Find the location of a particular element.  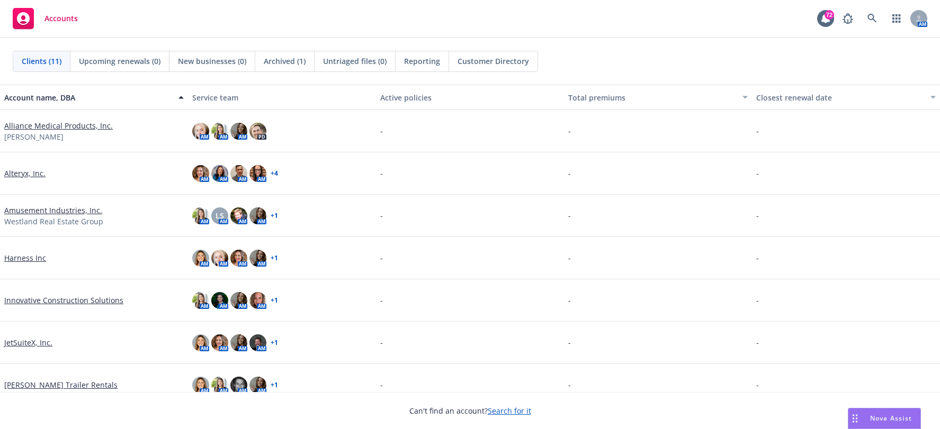

span: Reporting is located at coordinates (422, 61).